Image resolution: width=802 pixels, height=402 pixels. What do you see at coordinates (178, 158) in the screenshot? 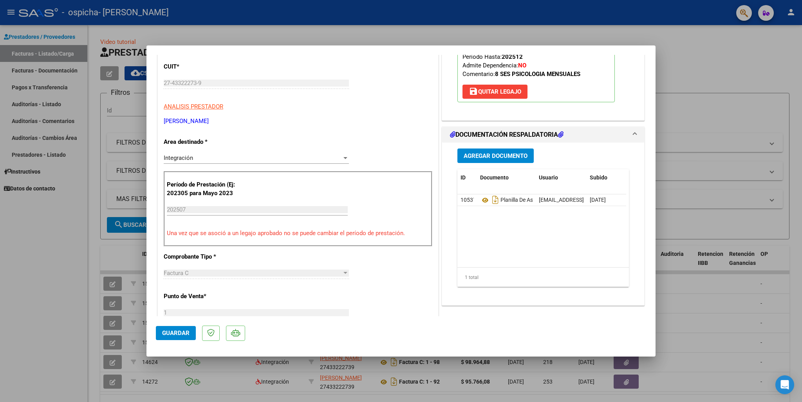
I see `span: Integración` at bounding box center [178, 158].